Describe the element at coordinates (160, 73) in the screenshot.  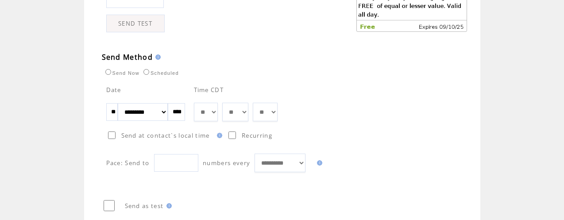
I see `label: Scheduled` at that location.